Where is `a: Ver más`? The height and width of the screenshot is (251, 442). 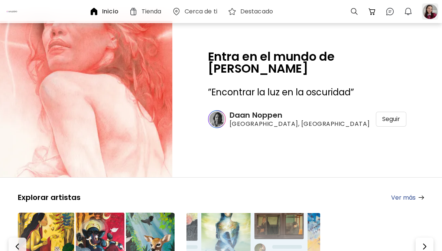
a: Ver más is located at coordinates (408, 197).